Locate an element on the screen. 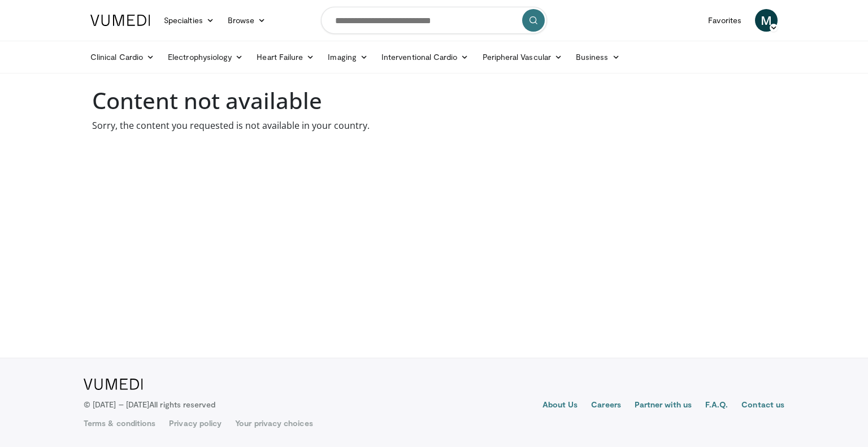 The image size is (868, 447). a: Careers is located at coordinates (606, 406).